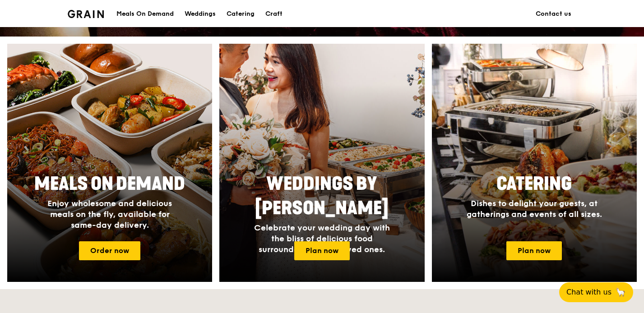  I want to click on img: Grain, so click(86, 14).